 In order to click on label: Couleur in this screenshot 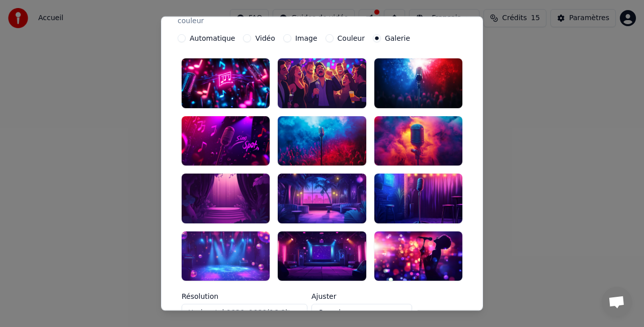, I will do `click(351, 38)`.